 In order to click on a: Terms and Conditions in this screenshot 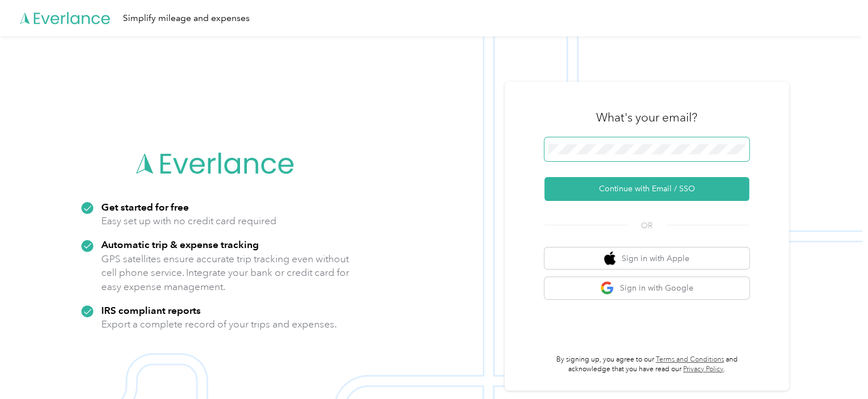, I will do `click(690, 360)`.